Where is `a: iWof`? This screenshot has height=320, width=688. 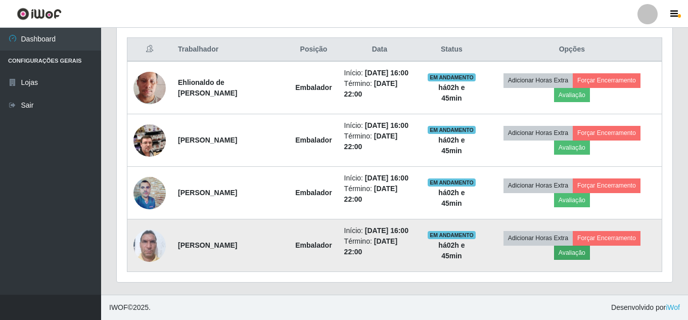
a: iWof is located at coordinates (673, 307).